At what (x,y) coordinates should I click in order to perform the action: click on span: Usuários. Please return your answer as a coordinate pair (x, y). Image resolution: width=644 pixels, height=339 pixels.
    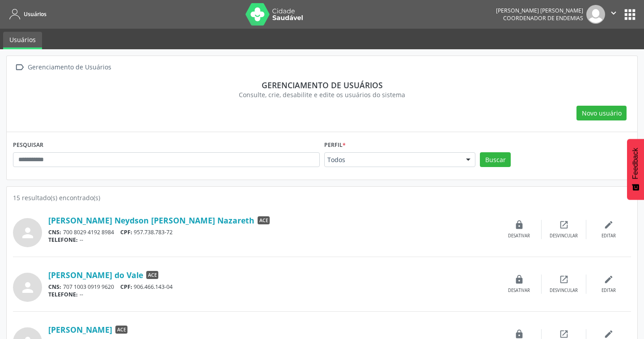
    Looking at the image, I should click on (35, 14).